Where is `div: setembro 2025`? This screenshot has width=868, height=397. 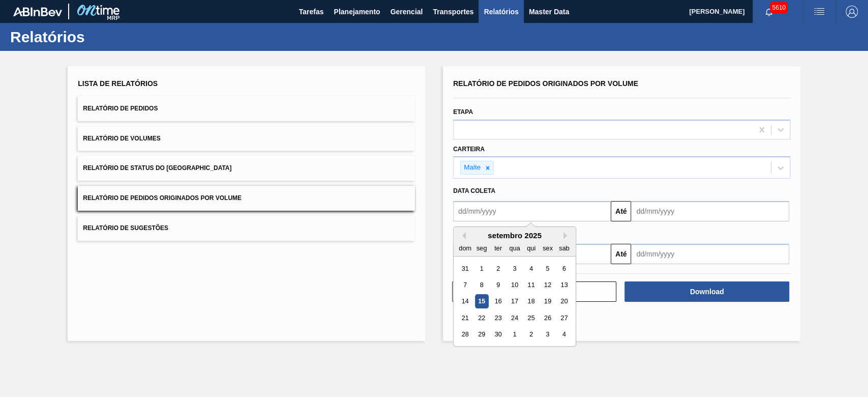
div: setembro 2025 is located at coordinates (515, 235).